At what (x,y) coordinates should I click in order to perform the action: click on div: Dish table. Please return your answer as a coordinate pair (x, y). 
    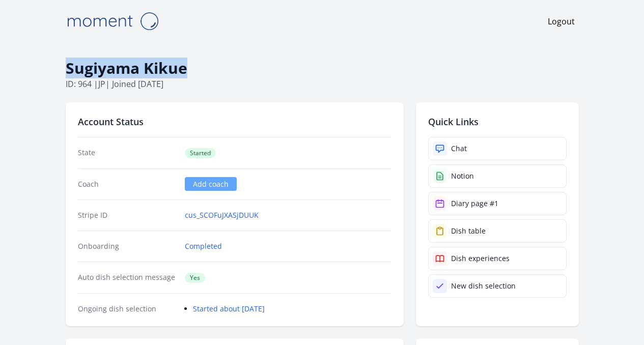
    Looking at the image, I should click on (468, 231).